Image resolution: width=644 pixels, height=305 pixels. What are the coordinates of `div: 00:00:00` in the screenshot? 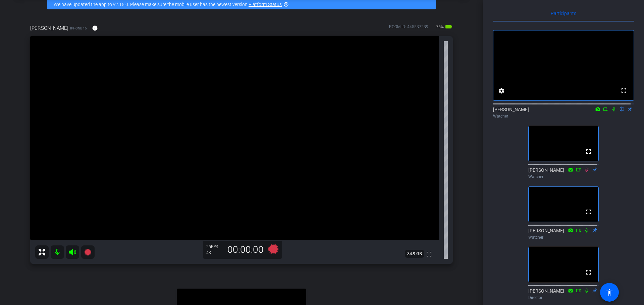 It's located at (246, 250).